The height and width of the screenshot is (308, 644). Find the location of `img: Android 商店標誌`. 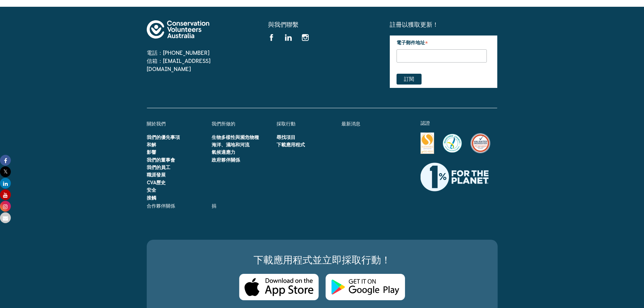

img: Android 商店標誌 is located at coordinates (365, 287).